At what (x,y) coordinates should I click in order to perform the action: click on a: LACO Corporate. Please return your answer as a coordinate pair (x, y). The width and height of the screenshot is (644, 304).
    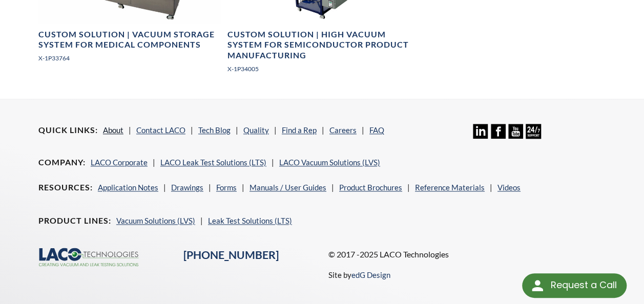
    Looking at the image, I should click on (119, 162).